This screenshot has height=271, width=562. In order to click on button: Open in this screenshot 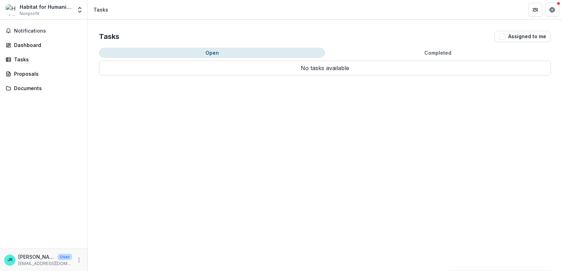, I will do `click(212, 53)`.